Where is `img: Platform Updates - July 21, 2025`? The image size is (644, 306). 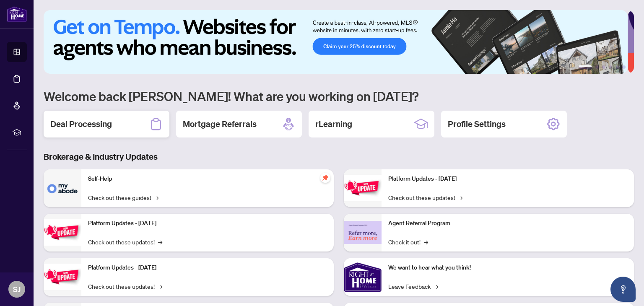
img: Platform Updates - July 21, 2025 is located at coordinates (62, 277).